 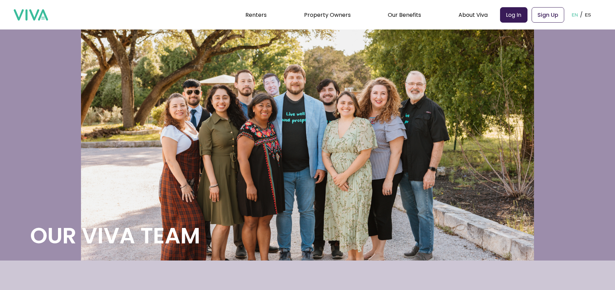 What do you see at coordinates (115, 230) in the screenshot?
I see `h1: Our Viva Team` at bounding box center [115, 230].